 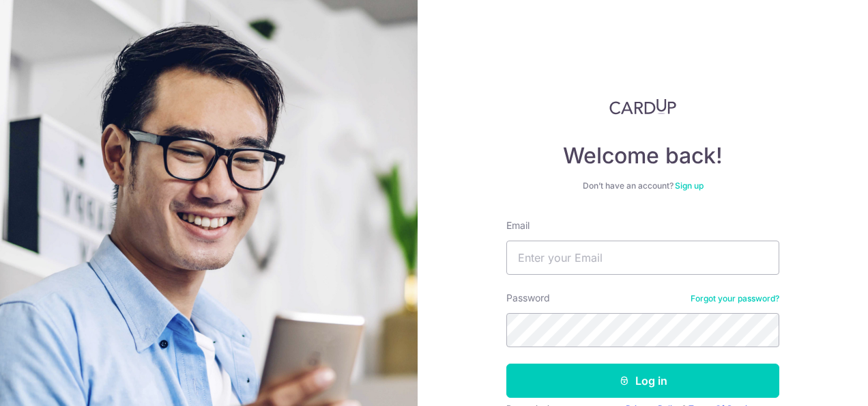 What do you see at coordinates (518, 225) in the screenshot?
I see `label: Email` at bounding box center [518, 225].